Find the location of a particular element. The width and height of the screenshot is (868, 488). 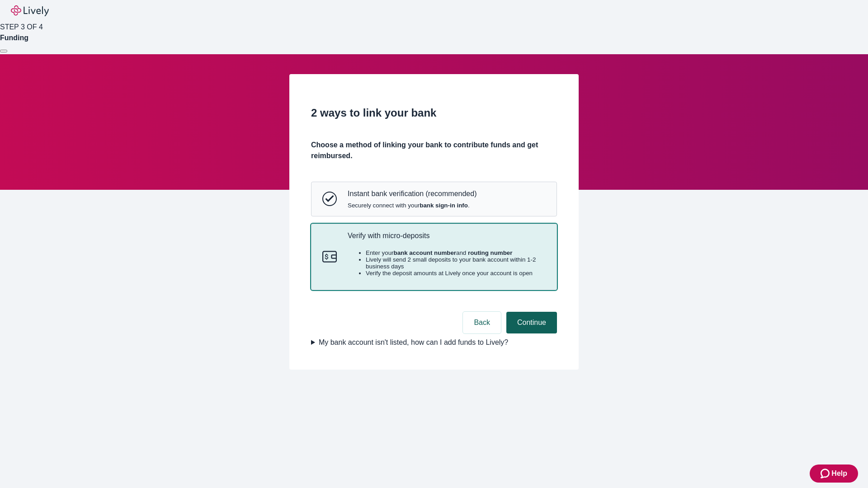

li: Verify the deposit amounts at Lively once your account is open is located at coordinates (456, 273).